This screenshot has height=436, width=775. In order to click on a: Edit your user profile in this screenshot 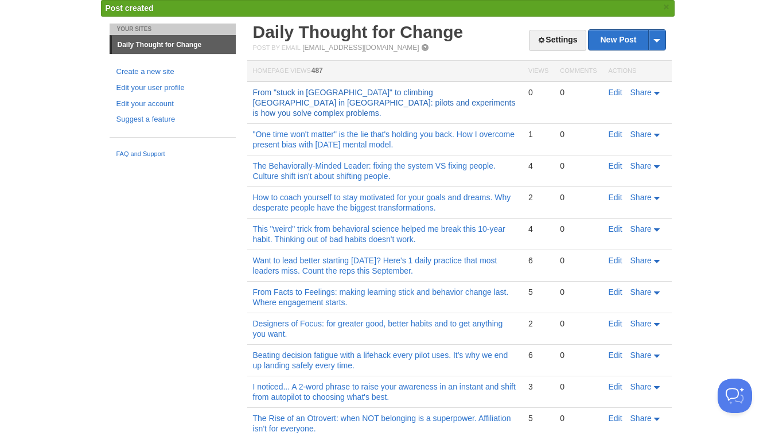, I will do `click(173, 88)`.